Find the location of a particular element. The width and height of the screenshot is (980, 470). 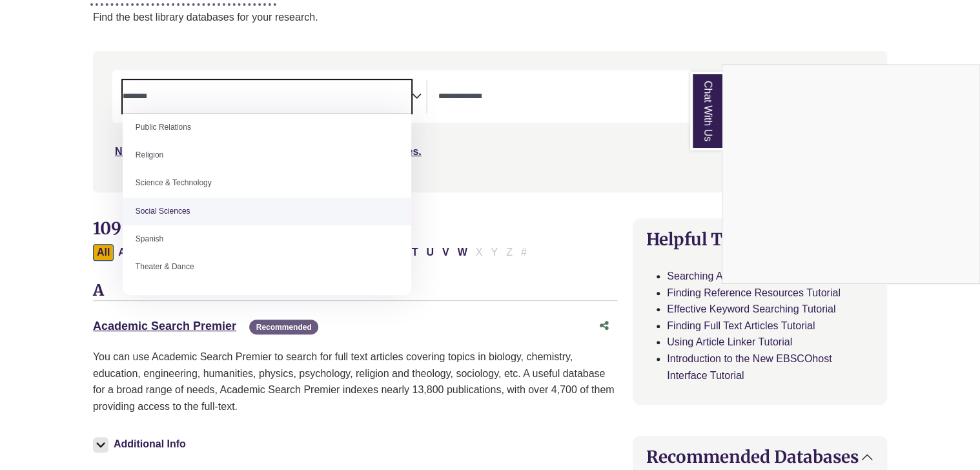

li: Spanish is located at coordinates (267, 239).